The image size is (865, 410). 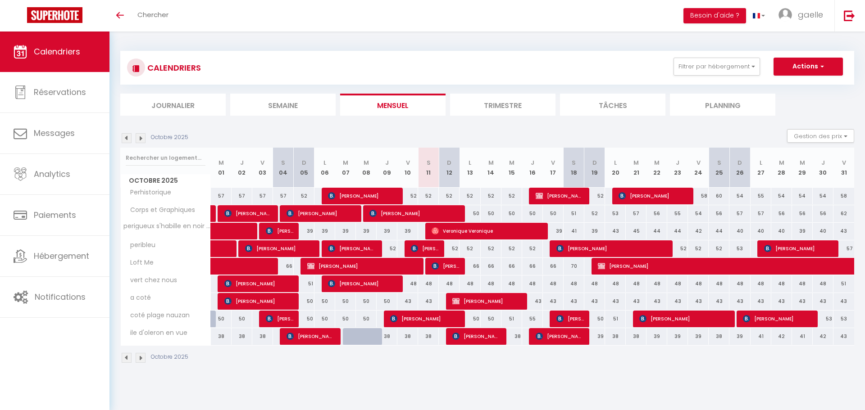 What do you see at coordinates (54, 133) in the screenshot?
I see `span: Messages` at bounding box center [54, 133].